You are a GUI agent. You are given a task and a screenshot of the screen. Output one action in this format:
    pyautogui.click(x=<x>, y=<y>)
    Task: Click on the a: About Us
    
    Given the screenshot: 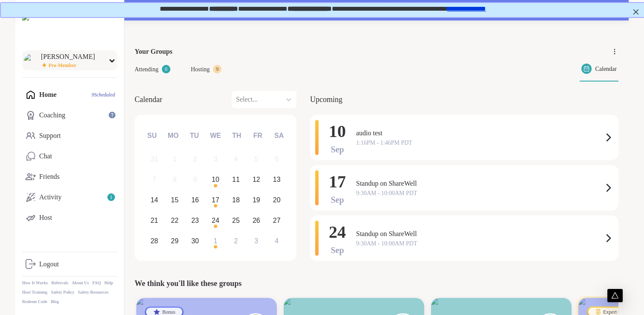 What is the action you would take?
    pyautogui.click(x=80, y=283)
    